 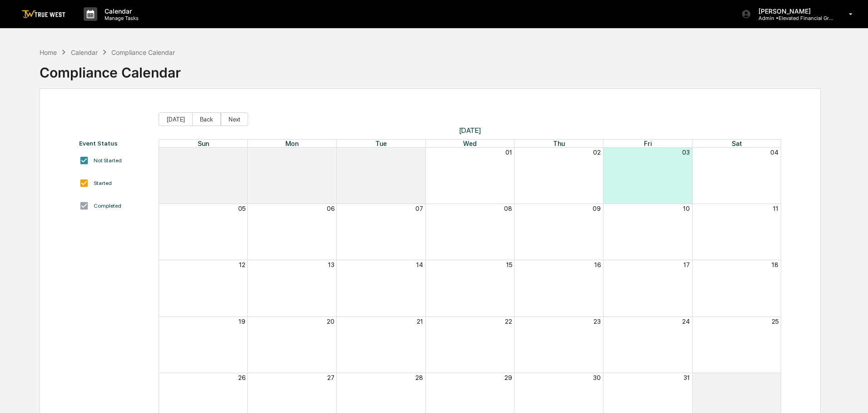 I want to click on div: Home, so click(x=48, y=52).